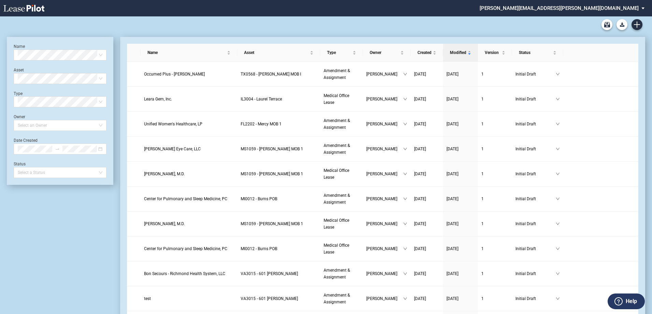 Image resolution: width=652 pixels, height=314 pixels. I want to click on span: Name, so click(186, 53).